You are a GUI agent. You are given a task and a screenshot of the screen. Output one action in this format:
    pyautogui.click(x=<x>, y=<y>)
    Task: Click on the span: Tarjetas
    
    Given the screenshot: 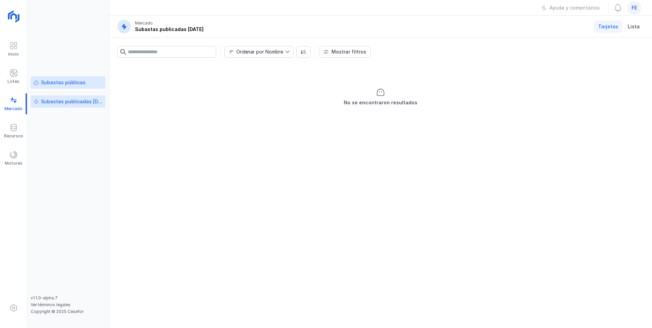 What is the action you would take?
    pyautogui.click(x=608, y=27)
    